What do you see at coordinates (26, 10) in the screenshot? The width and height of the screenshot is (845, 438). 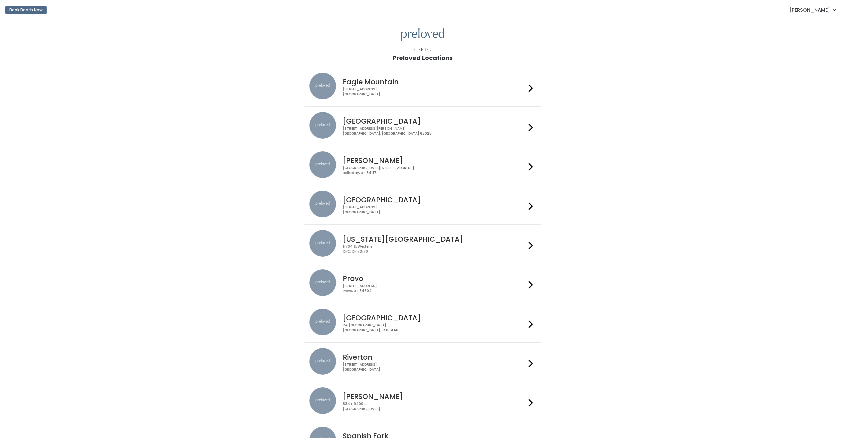 I see `button: Book Booth Now` at bounding box center [26, 10].